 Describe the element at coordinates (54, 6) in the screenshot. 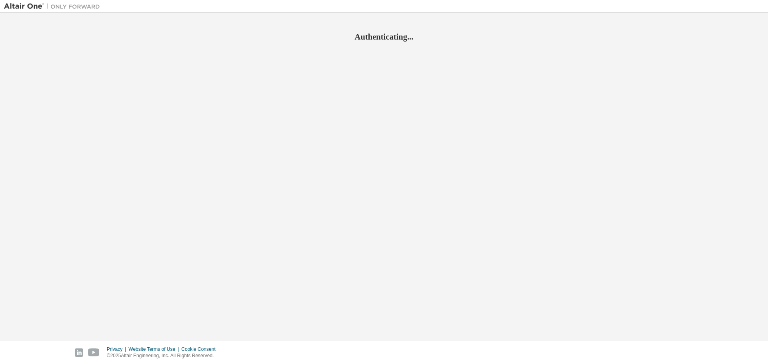

I see `img: Altair One` at that location.